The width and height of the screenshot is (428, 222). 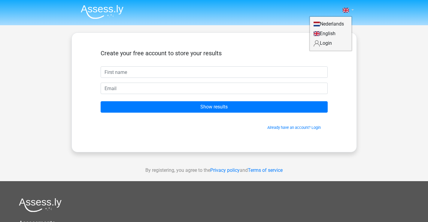 What do you see at coordinates (330, 24) in the screenshot?
I see `a: Nederlands` at bounding box center [330, 24].